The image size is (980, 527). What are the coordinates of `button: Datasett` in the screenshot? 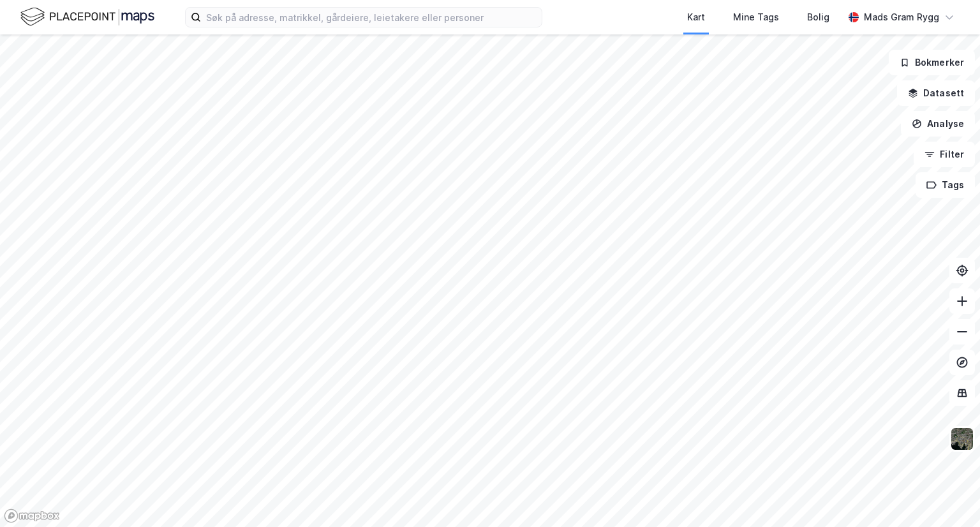 It's located at (936, 93).